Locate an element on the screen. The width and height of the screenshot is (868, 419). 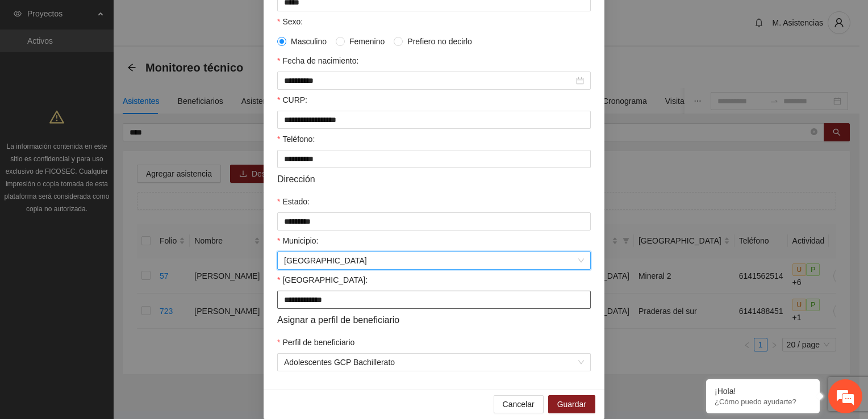
label: Municipio: is located at coordinates (298, 241).